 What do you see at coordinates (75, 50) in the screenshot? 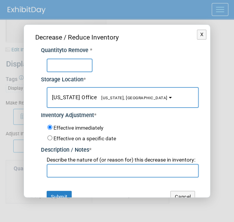
I see `span: to Remove` at bounding box center [75, 50].